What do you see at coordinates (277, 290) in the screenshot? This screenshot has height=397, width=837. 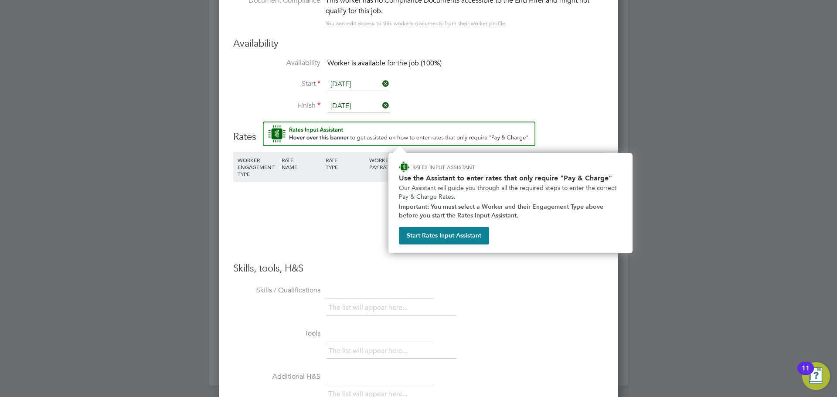 I see `label: Skills / Qualifications` at bounding box center [277, 290].